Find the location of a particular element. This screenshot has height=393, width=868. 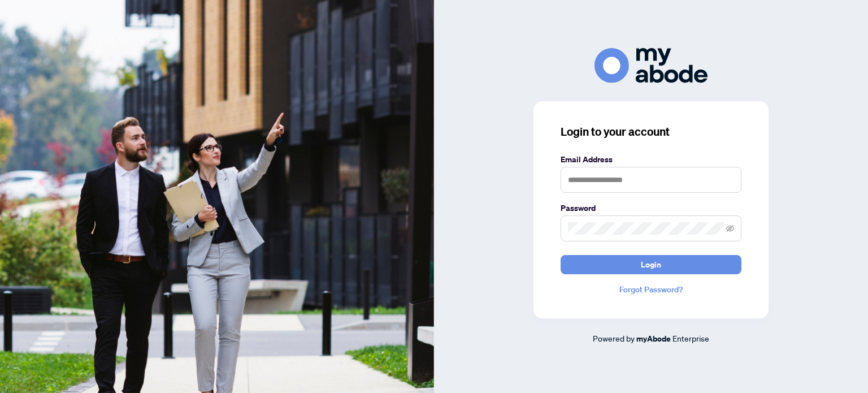

button: Login is located at coordinates (651, 265).